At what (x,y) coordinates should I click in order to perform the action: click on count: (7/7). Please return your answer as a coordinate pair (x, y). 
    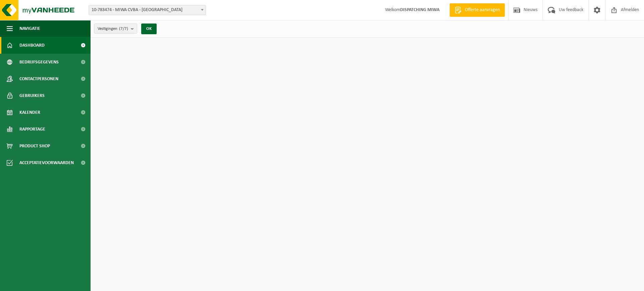
    Looking at the image, I should click on (123, 29).